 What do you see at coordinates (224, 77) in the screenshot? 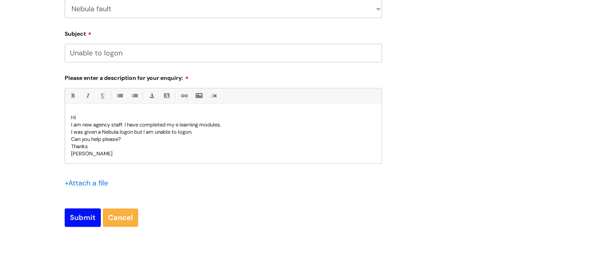
I see `label: Please enter a description for your enquiry:` at bounding box center [224, 77].